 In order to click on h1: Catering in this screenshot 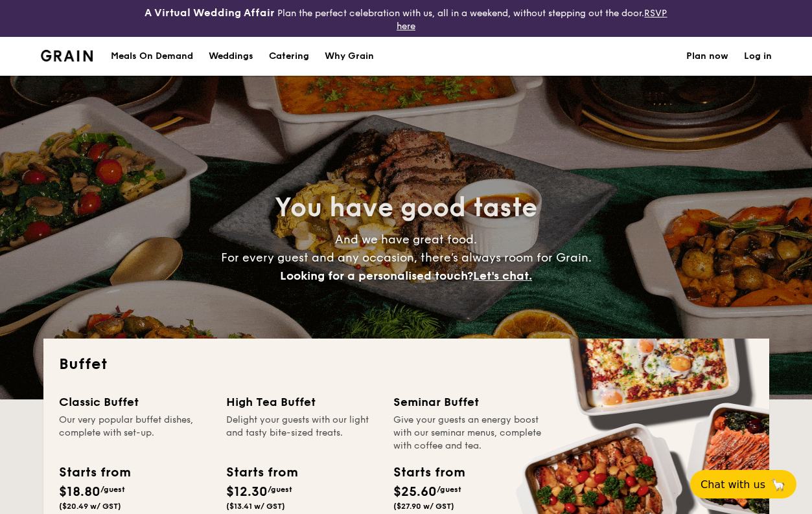, I will do `click(289, 57)`.